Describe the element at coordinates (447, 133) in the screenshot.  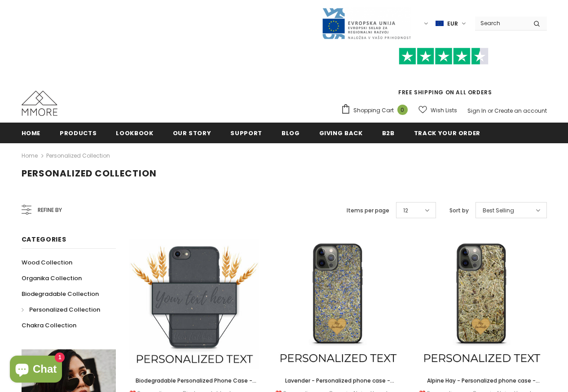
I see `span: Track your order` at that location.